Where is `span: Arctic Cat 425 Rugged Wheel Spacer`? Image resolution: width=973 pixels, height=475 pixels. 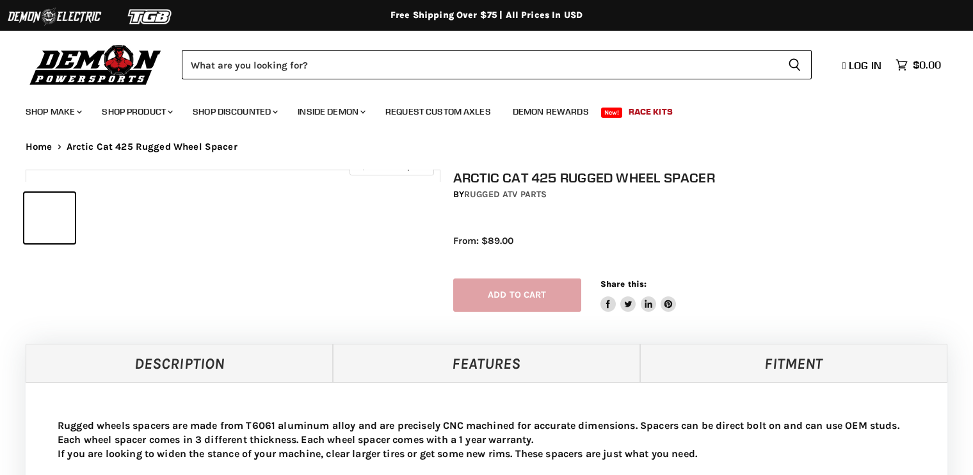
span: Arctic Cat 425 Rugged Wheel Spacer is located at coordinates (152, 147).